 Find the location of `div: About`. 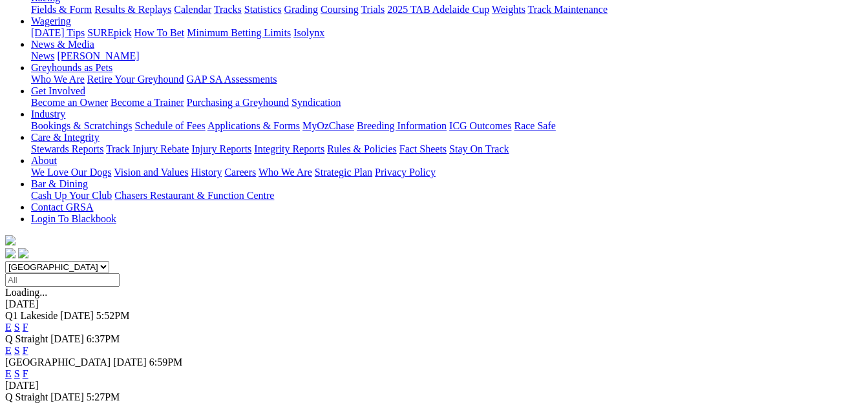

div: About is located at coordinates (446, 172).